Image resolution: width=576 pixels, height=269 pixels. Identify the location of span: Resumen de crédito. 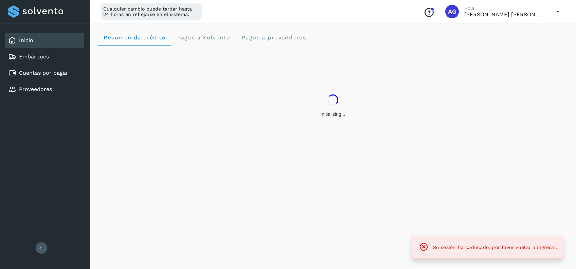
(135, 37).